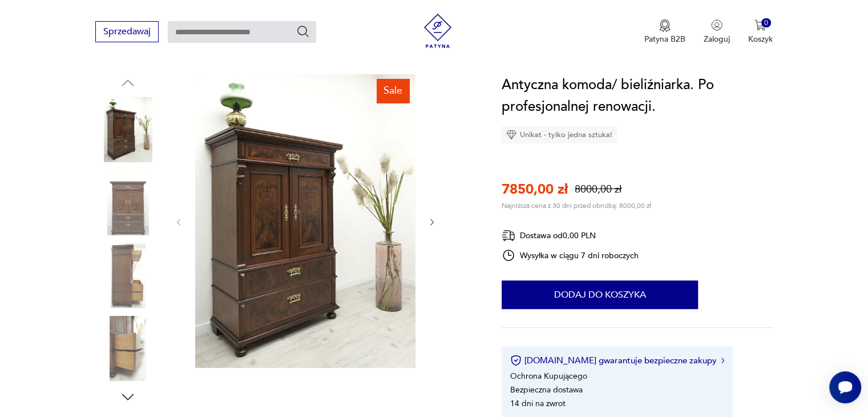 The width and height of the screenshot is (868, 417). I want to click on button: Patyna B2B, so click(664, 32).